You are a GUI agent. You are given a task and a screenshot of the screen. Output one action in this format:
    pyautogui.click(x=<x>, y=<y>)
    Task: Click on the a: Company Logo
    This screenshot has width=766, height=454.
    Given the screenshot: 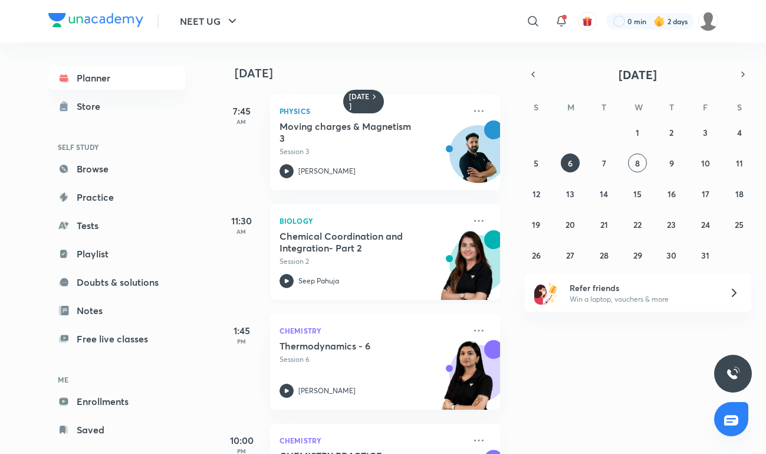 What is the action you would take?
    pyautogui.click(x=96, y=21)
    